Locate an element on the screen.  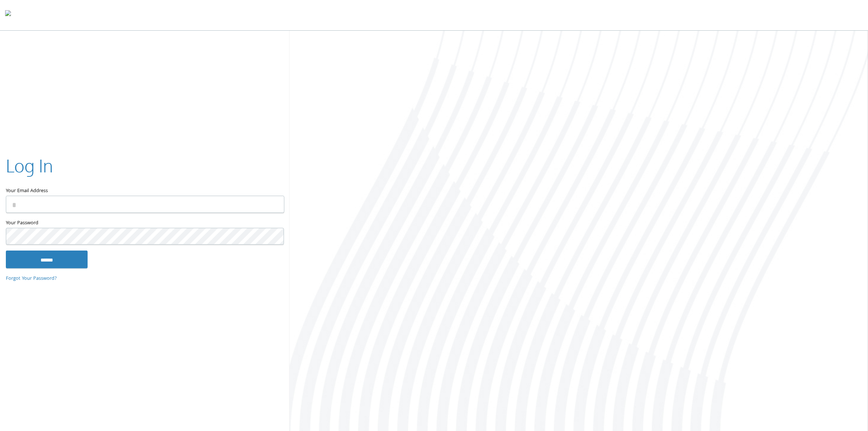
label: Your Password is located at coordinates (145, 223).